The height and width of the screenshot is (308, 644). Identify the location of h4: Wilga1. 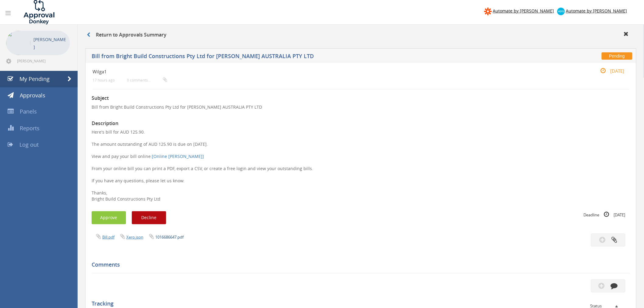
(316, 72).